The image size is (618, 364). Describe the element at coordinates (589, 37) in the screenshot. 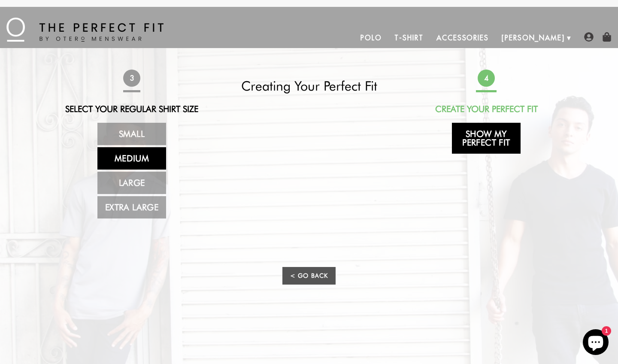

I see `img: user-account-icon.png` at that location.